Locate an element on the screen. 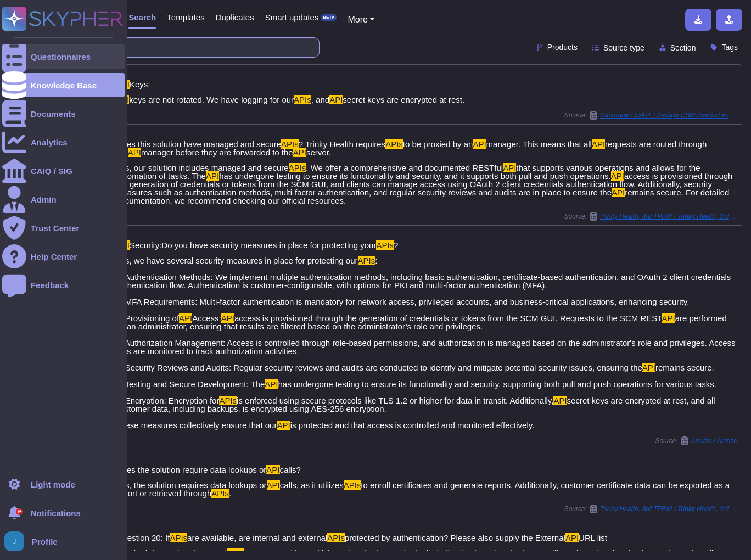 The image size is (751, 560). button: user is located at coordinates (17, 542).